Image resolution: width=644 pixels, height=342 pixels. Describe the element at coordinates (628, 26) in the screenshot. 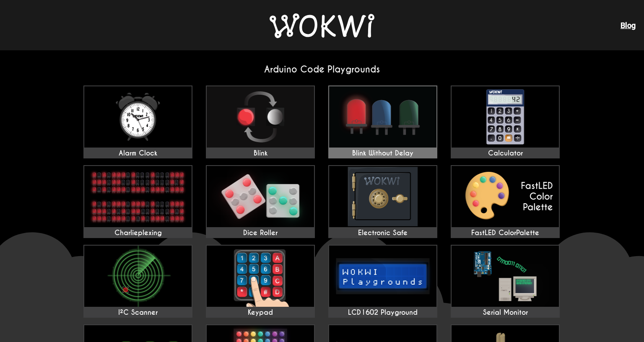

I see `a: Blog` at that location.